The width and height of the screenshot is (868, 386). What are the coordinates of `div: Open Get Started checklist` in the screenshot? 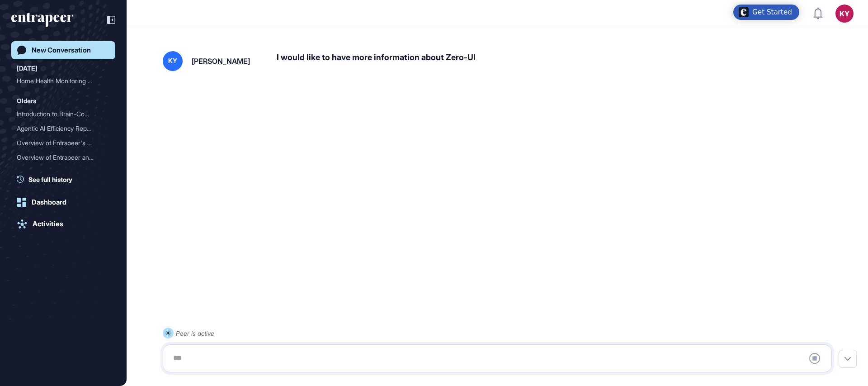 It's located at (767, 12).